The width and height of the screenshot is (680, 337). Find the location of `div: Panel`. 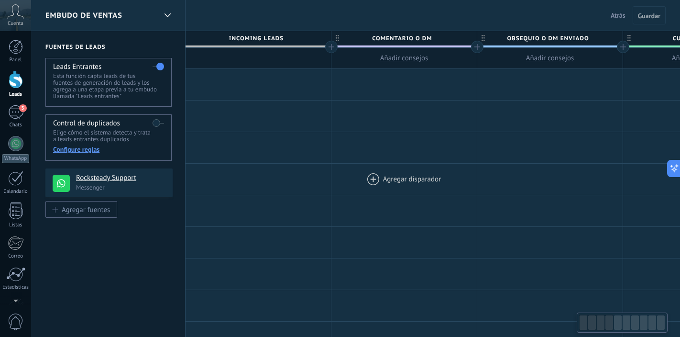

div: Panel is located at coordinates (16, 60).